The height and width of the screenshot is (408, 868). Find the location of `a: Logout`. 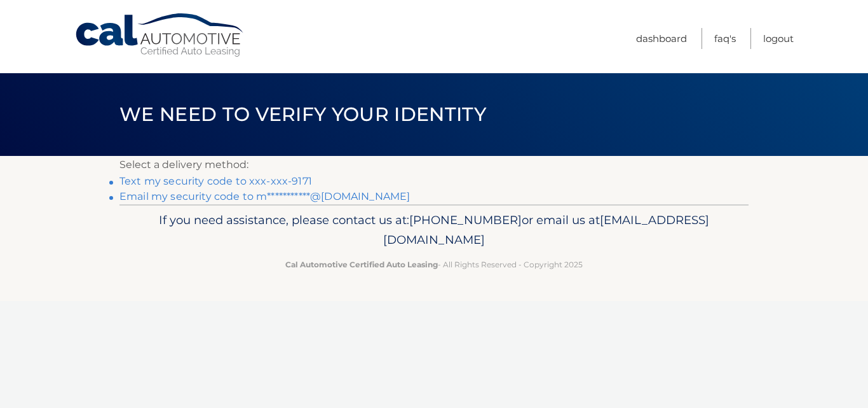

a: Logout is located at coordinates (779, 39).